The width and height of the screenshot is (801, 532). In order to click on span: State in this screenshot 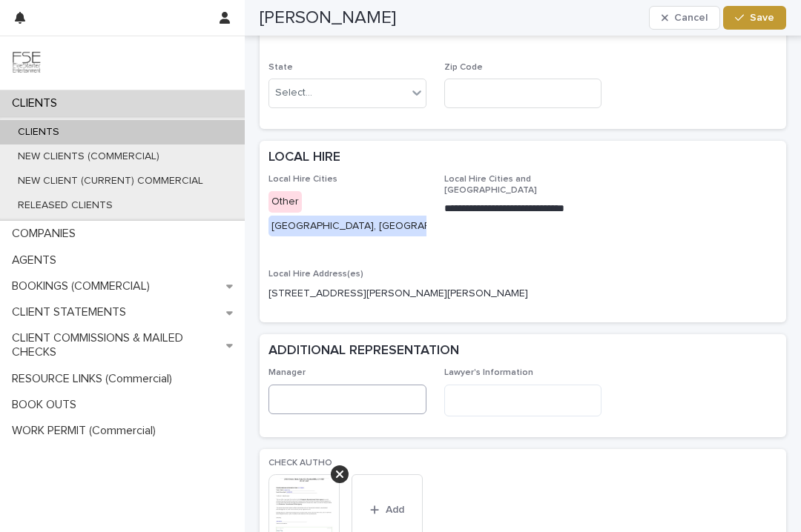, I will do `click(281, 68)`.